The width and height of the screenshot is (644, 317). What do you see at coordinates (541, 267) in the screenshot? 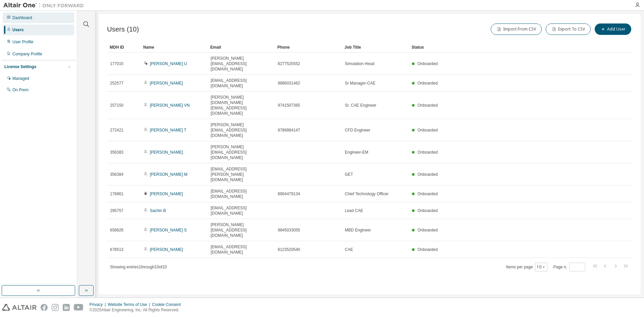
I see `button: 10` at bounding box center [541, 267].